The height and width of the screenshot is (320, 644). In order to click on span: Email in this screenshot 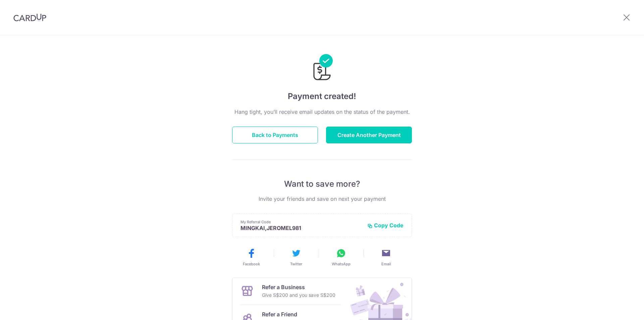, I will do `click(386, 264)`.